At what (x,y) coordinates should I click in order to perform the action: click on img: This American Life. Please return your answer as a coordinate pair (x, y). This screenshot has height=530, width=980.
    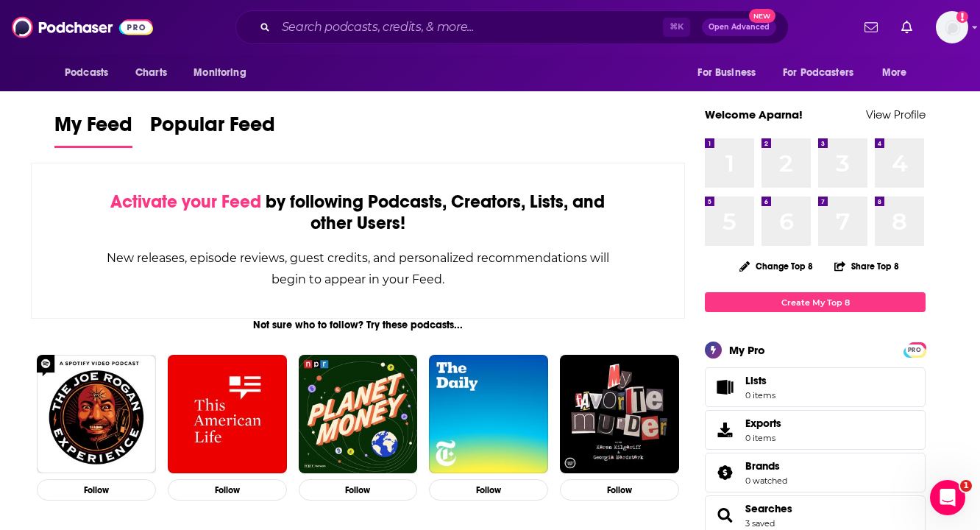
    Looking at the image, I should click on (227, 415).